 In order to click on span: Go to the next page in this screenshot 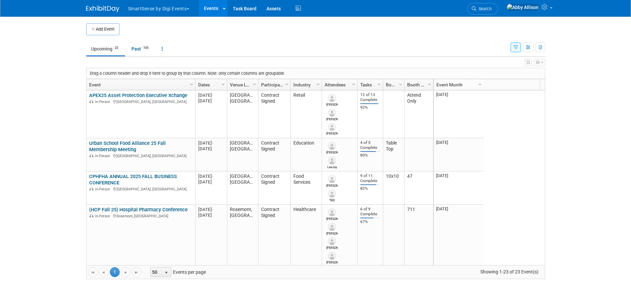, I will do `click(126, 273)`.